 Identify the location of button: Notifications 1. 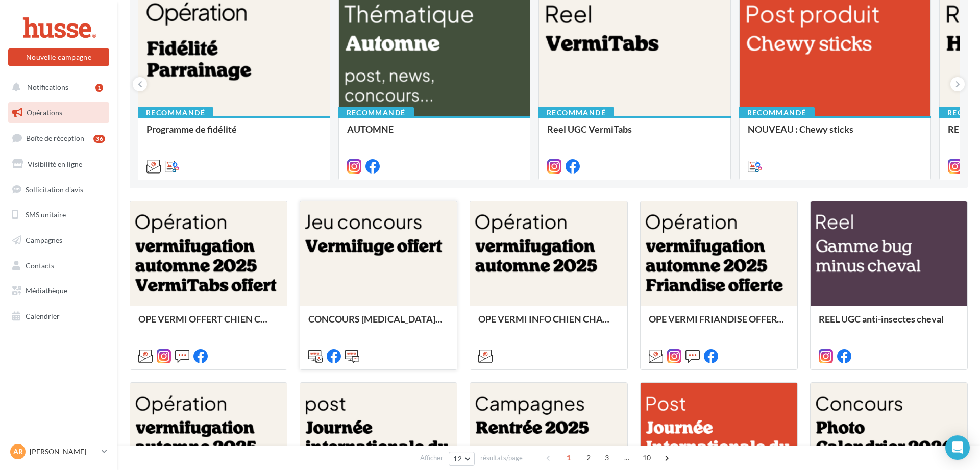
(57, 87).